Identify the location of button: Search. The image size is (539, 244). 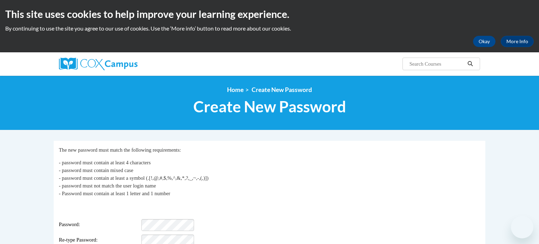
(470, 64).